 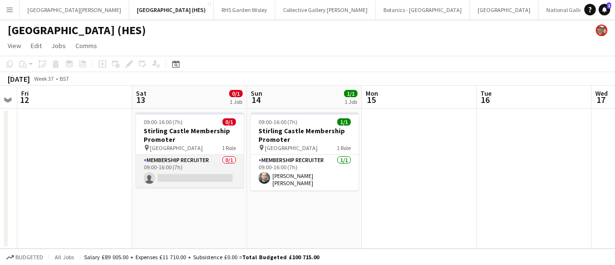 What do you see at coordinates (86, 46) in the screenshot?
I see `span: Comms` at bounding box center [86, 46].